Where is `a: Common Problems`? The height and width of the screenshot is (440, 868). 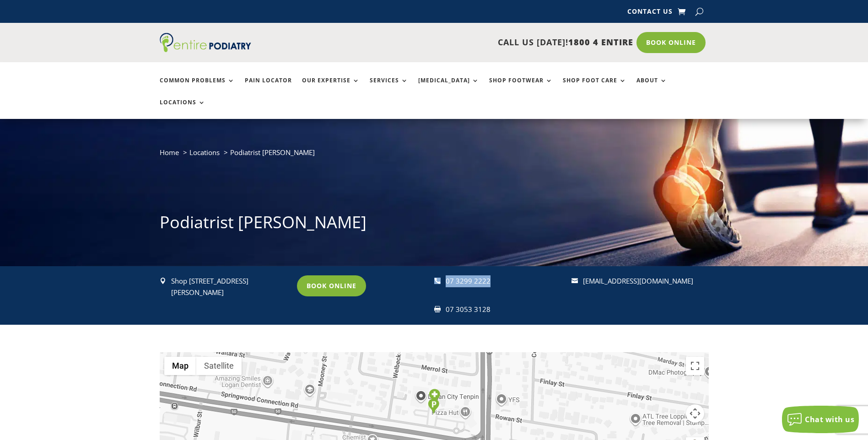
a: Common Problems is located at coordinates (197, 87).